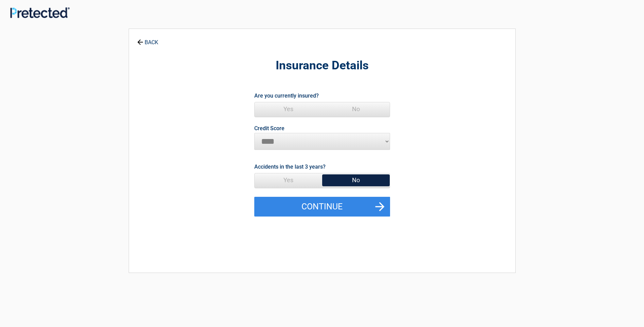 This screenshot has width=644, height=327. What do you see at coordinates (269, 129) in the screenshot?
I see `label: Credit Score` at bounding box center [269, 129].